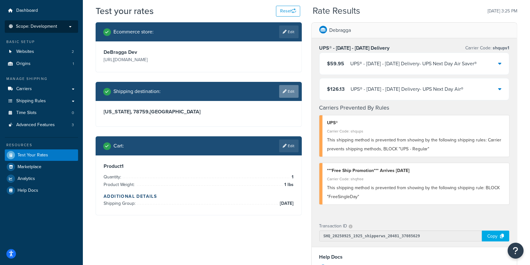  Describe the element at coordinates (41, 64) in the screenshot. I see `li: Origins` at that location.